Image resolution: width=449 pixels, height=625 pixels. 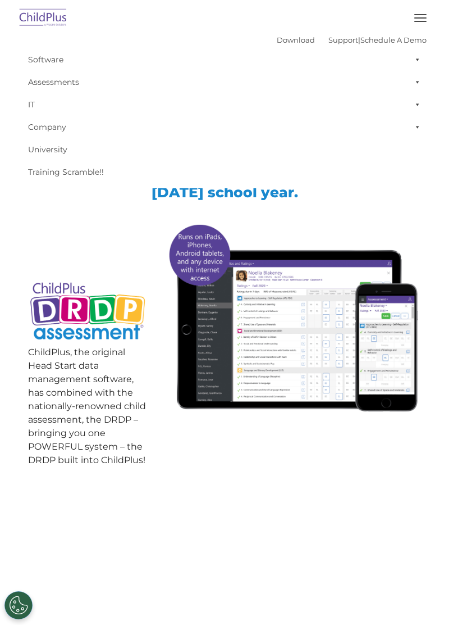 What do you see at coordinates (87, 406) in the screenshot?
I see `span: ChildPlus, the original Head Start data management software, has combined with the nationally-ren...` at bounding box center [87, 406].